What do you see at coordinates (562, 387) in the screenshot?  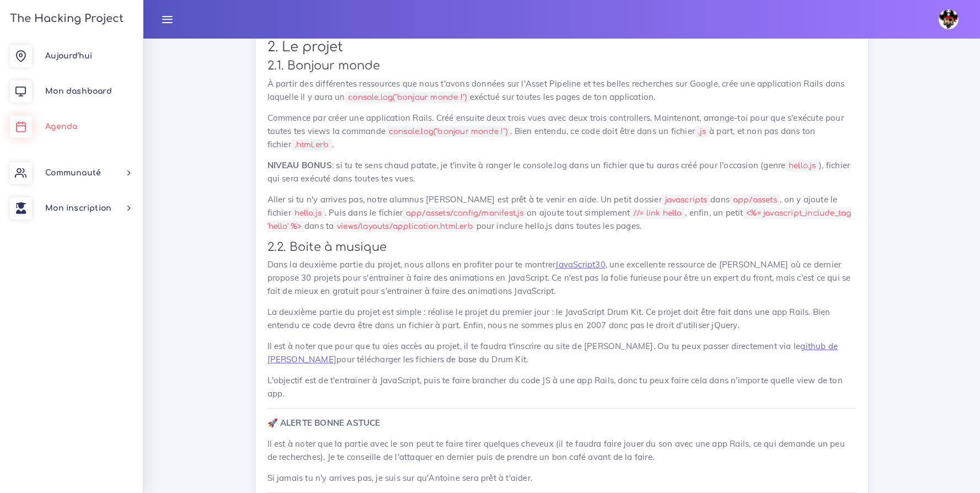 I see `p: L'objectif est de t'entrainer à JavaScript, puis te faire brancher du code JS à une app Rails, do...` at bounding box center [562, 387].